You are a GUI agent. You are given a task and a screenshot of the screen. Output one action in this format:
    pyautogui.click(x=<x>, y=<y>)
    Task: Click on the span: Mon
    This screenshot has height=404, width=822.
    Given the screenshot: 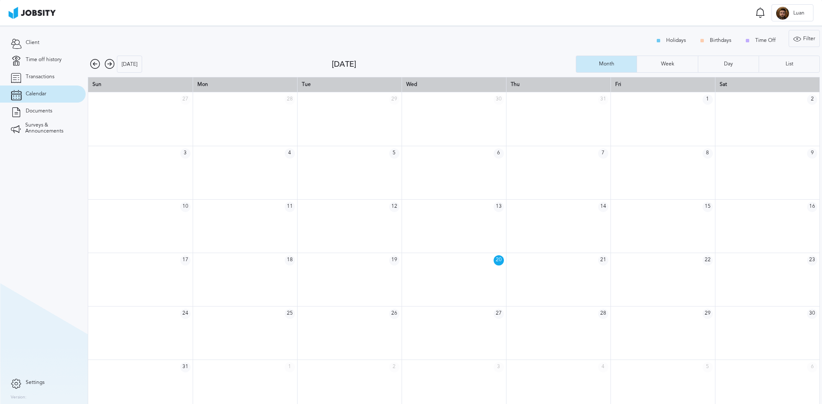 What is the action you would take?
    pyautogui.click(x=202, y=84)
    